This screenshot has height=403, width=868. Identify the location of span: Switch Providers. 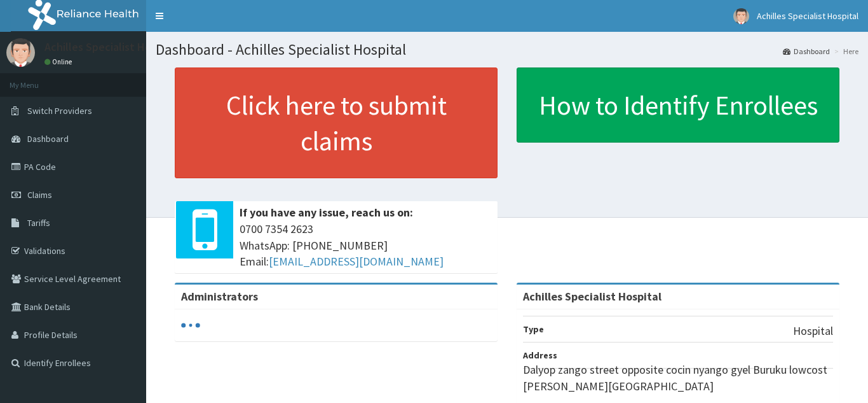
(60, 111).